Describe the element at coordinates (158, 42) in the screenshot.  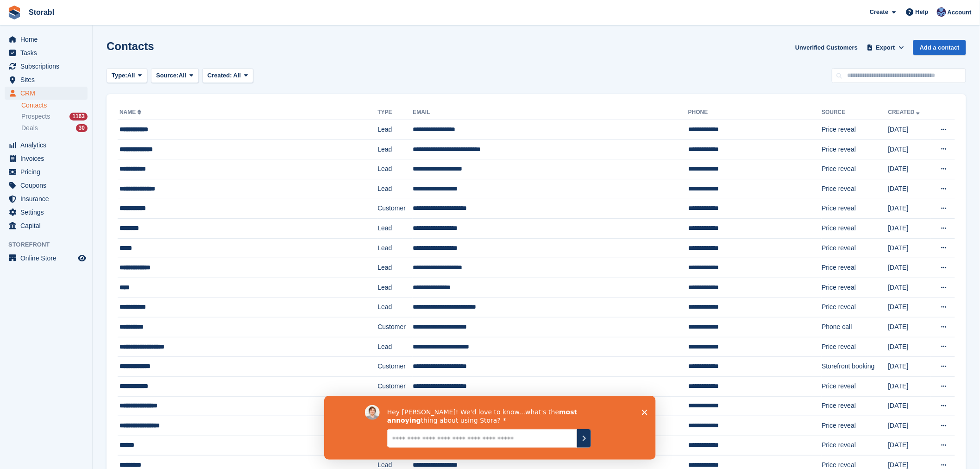
I see `textarea: Give it to us straight... we can take it` at that location.